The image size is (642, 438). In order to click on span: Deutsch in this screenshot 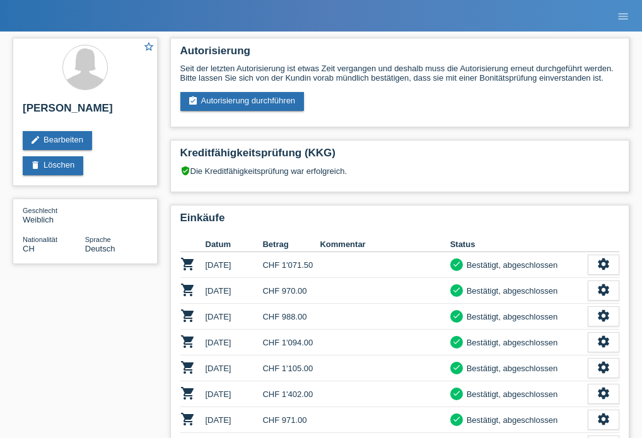, I will do `click(100, 248)`.